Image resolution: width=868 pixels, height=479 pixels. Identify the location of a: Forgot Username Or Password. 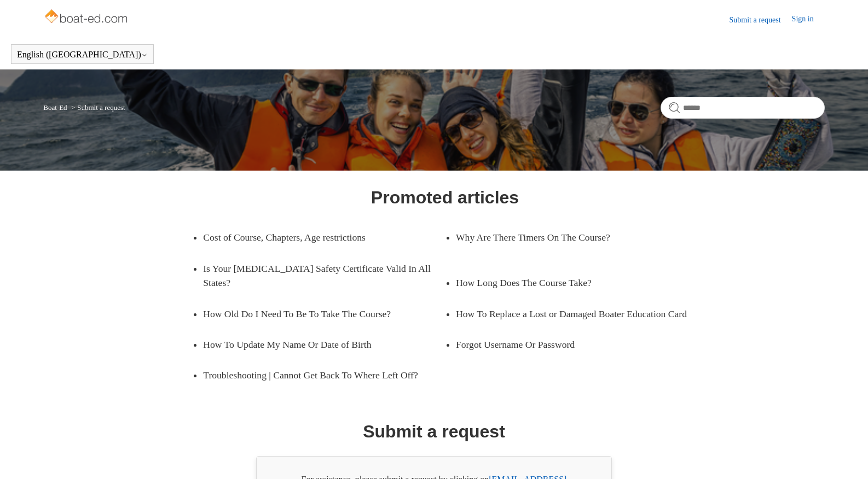
(568, 345).